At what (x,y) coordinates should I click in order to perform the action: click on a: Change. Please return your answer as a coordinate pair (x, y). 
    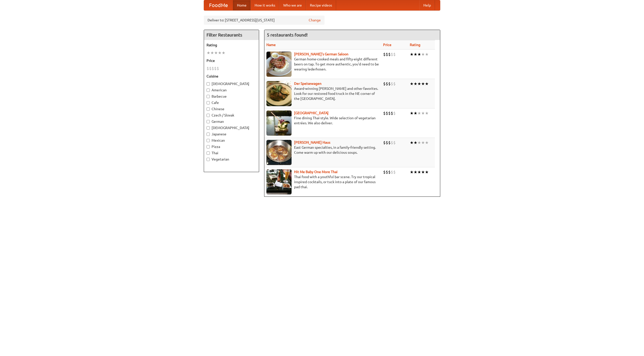
    Looking at the image, I should click on (315, 20).